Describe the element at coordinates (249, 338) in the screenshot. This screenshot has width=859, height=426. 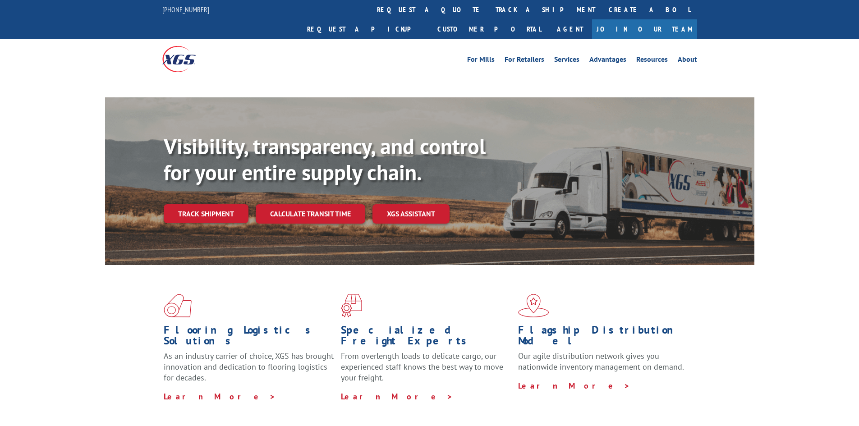
I see `h1: Flooring Logistics Solutions` at that location.